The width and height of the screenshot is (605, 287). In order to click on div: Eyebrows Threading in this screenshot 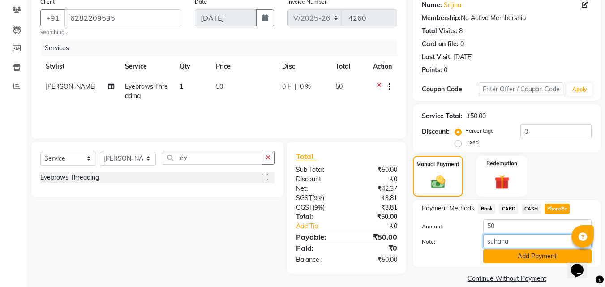, I will do `click(69, 177)`.